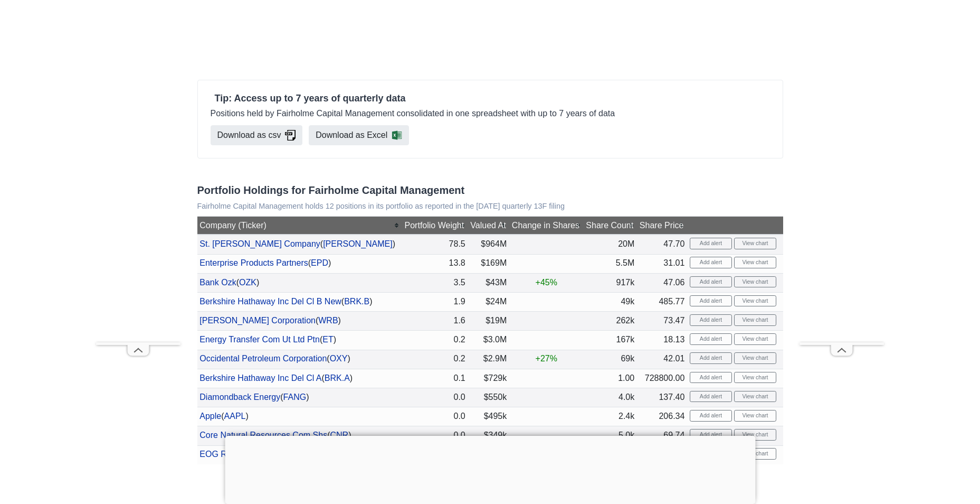  Describe the element at coordinates (295, 397) in the screenshot. I see `a: FANG` at that location.